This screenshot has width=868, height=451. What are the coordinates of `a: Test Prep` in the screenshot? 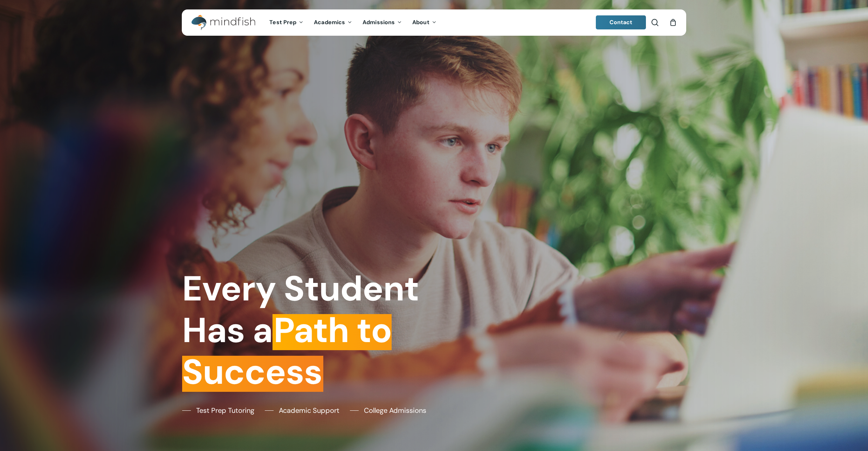 It's located at (286, 23).